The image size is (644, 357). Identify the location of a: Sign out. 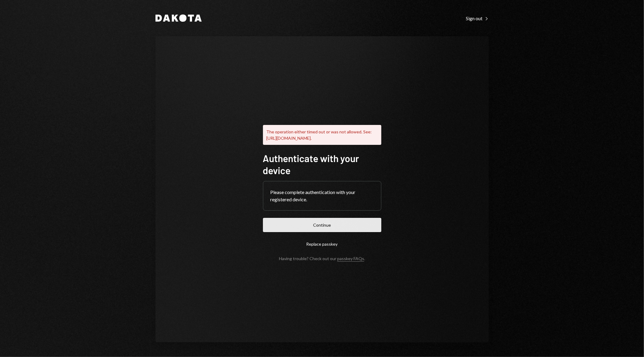
(477, 18).